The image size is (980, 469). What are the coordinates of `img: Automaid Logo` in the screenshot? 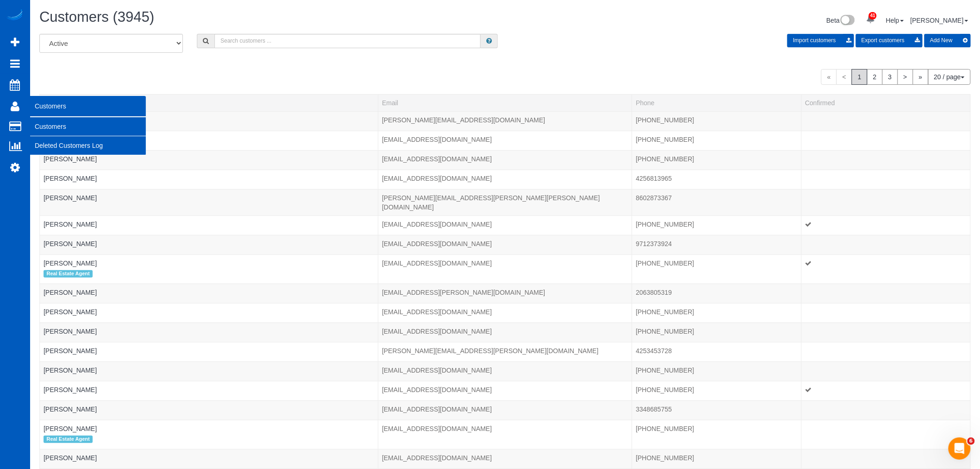 It's located at (15, 16).